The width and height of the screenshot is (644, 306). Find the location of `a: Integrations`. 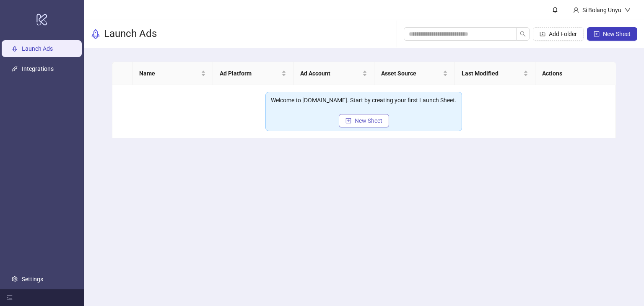

a: Integrations is located at coordinates (38, 69).